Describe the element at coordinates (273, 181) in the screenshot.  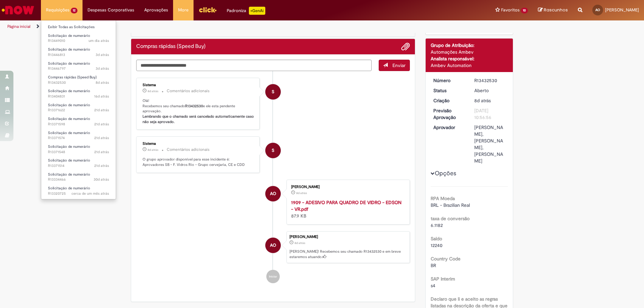
I see `ul: Histórico de tíquete` at that location.